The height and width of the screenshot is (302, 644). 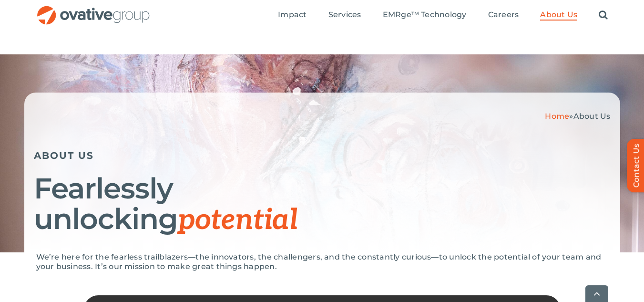 What do you see at coordinates (424, 15) in the screenshot?
I see `span: EMRge™ Technology` at bounding box center [424, 15].